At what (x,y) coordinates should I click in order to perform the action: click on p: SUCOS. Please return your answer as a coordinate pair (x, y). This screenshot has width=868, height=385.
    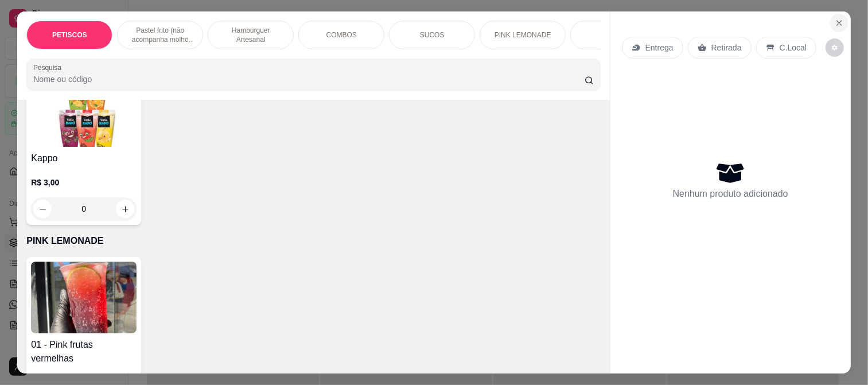
    Looking at the image, I should click on (432, 35).